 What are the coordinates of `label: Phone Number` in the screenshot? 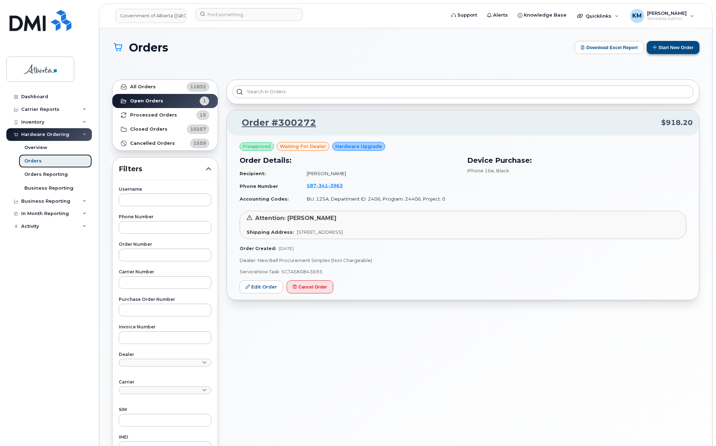 It's located at (165, 217).